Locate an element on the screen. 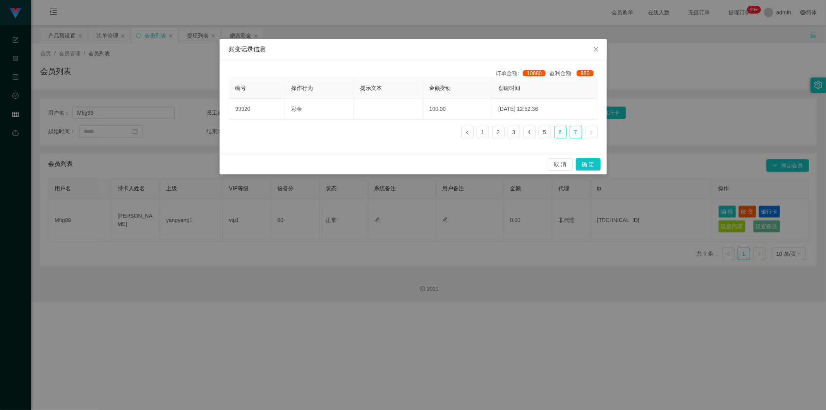  li: 7 is located at coordinates (576, 132).